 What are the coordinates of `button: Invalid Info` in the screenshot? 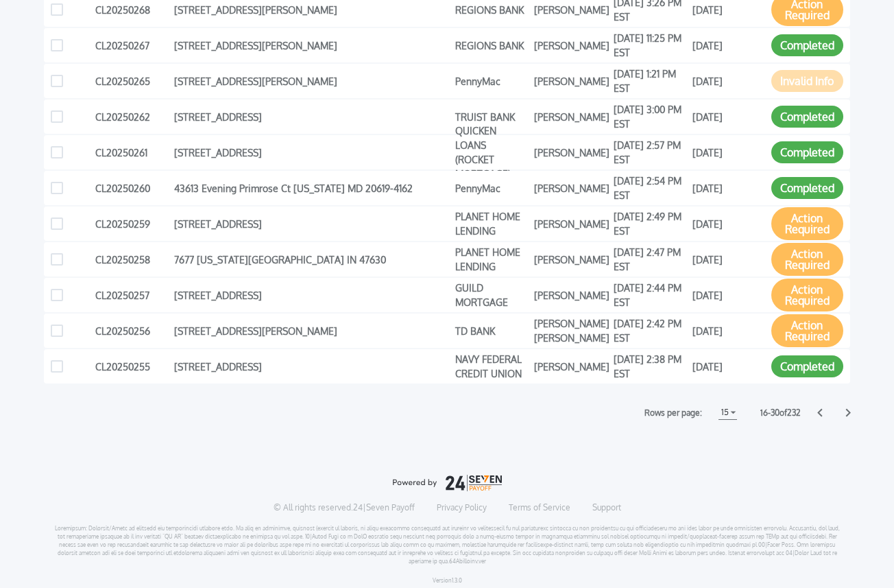 It's located at (807, 81).